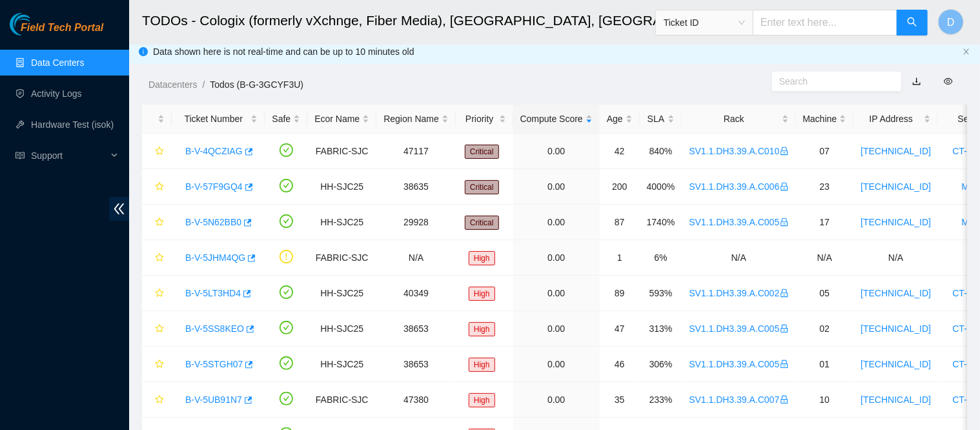  I want to click on td: 4000%, so click(661, 187).